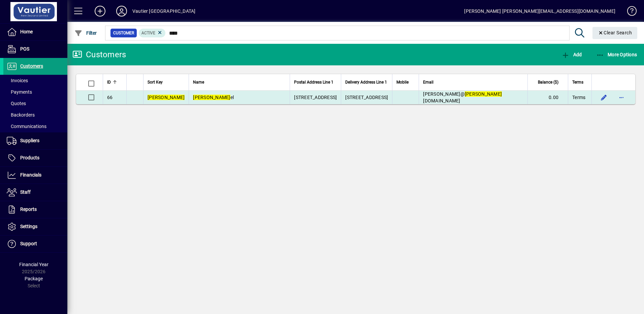  Describe the element at coordinates (29, 209) in the screenshot. I see `span: Reports` at that location.